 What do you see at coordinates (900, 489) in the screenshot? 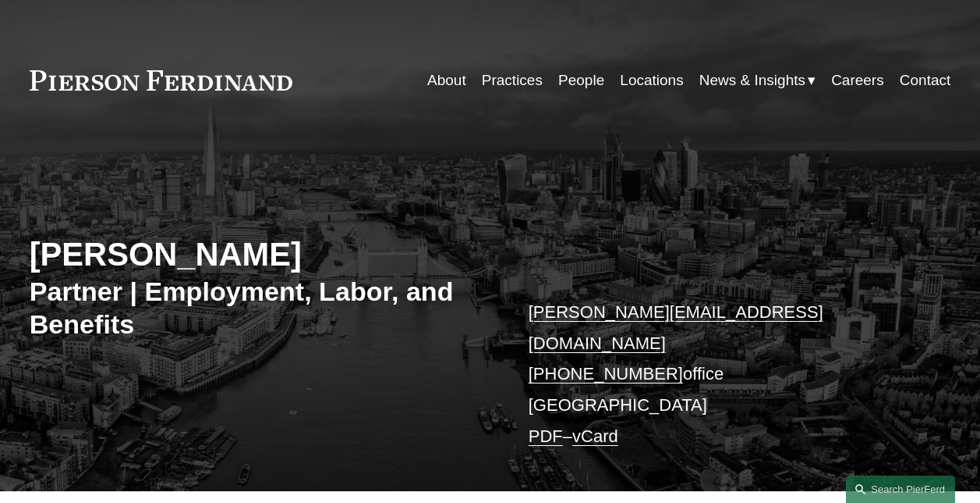
I see `a: Search this site` at bounding box center [900, 489].